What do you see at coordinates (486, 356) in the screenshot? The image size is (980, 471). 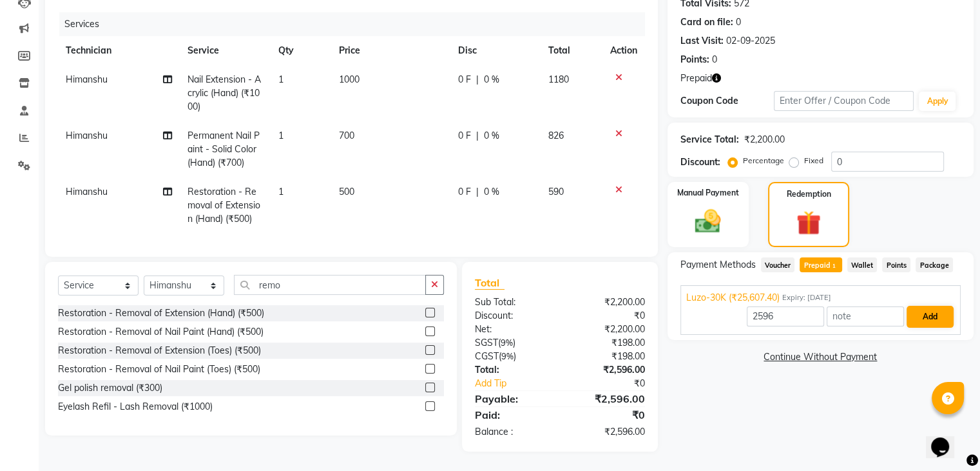 I see `span: CGST` at bounding box center [486, 356].